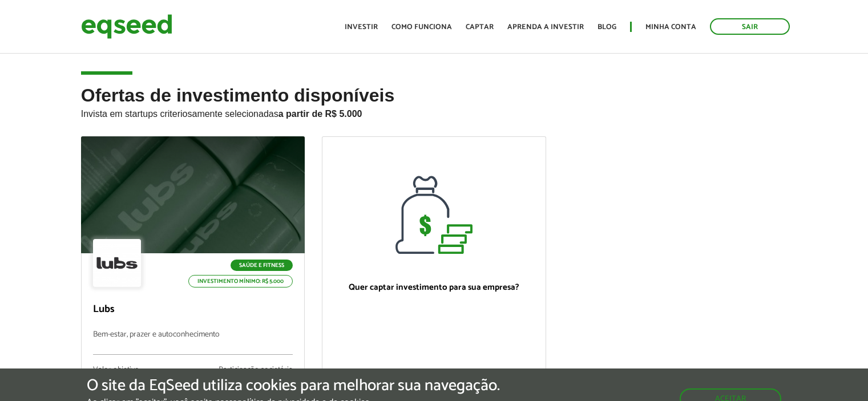 The height and width of the screenshot is (401, 868). I want to click on p: Bem-estar, prazer e autoconhecimento, so click(193, 342).